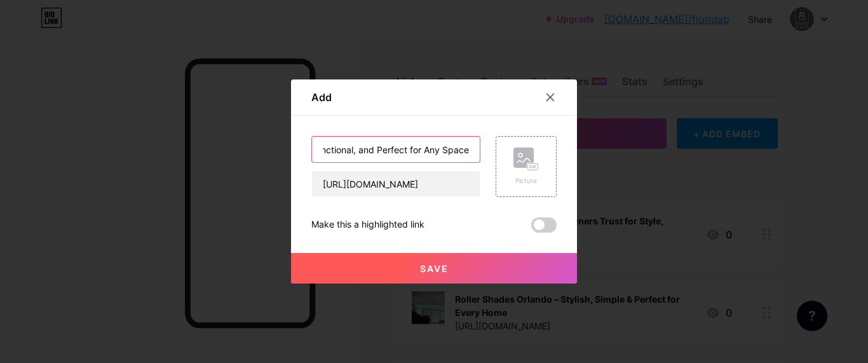 The width and height of the screenshot is (868, 363). What do you see at coordinates (396, 149) in the screenshot?
I see `input: Title` at bounding box center [396, 149].